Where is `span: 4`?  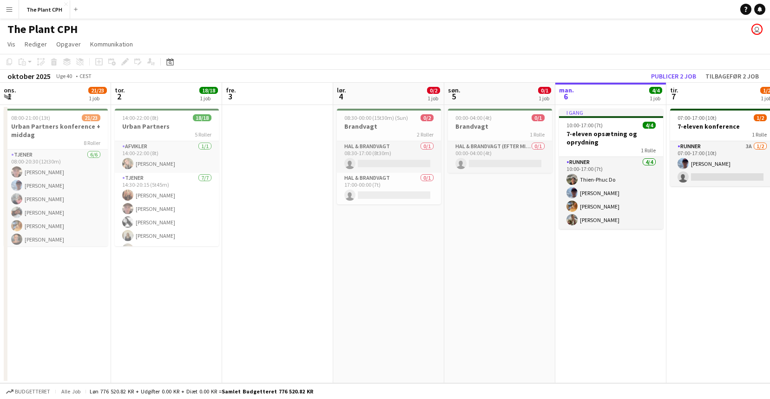 span: 4 is located at coordinates (340, 96).